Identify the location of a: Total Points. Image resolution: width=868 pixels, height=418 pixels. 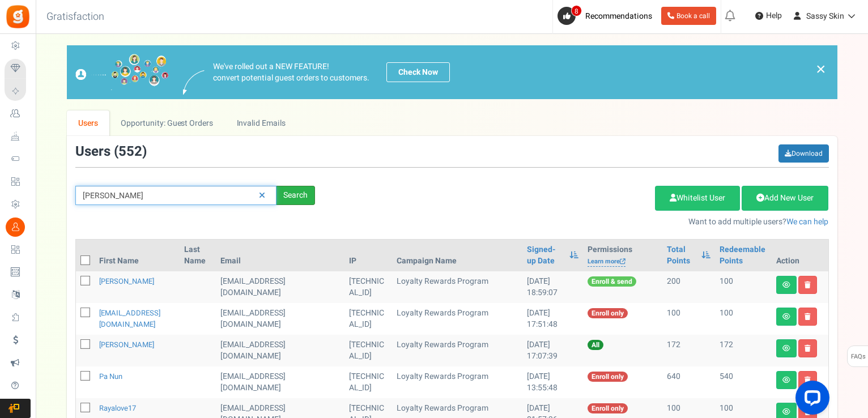
(682, 255).